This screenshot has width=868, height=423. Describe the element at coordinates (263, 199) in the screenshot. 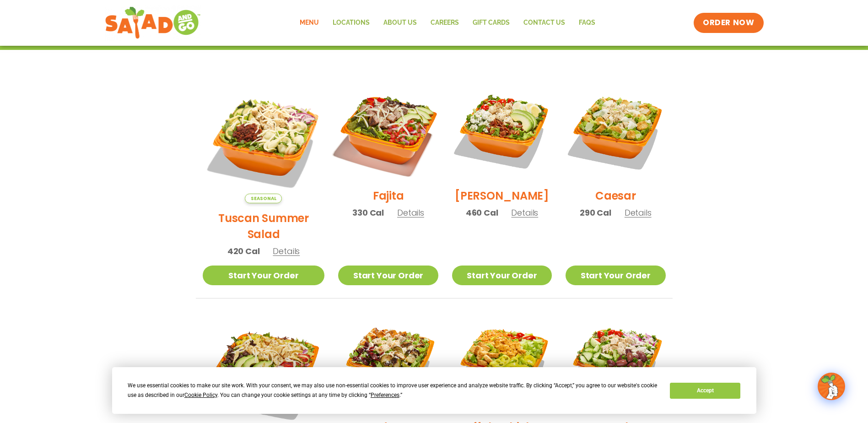

I see `span: Seasonal` at that location.